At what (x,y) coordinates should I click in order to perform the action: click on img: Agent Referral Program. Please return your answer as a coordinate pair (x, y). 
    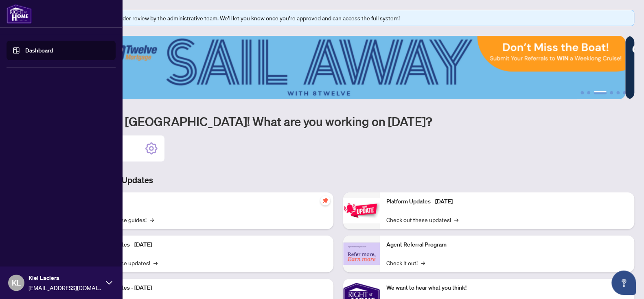
    Looking at the image, I should click on (362, 253).